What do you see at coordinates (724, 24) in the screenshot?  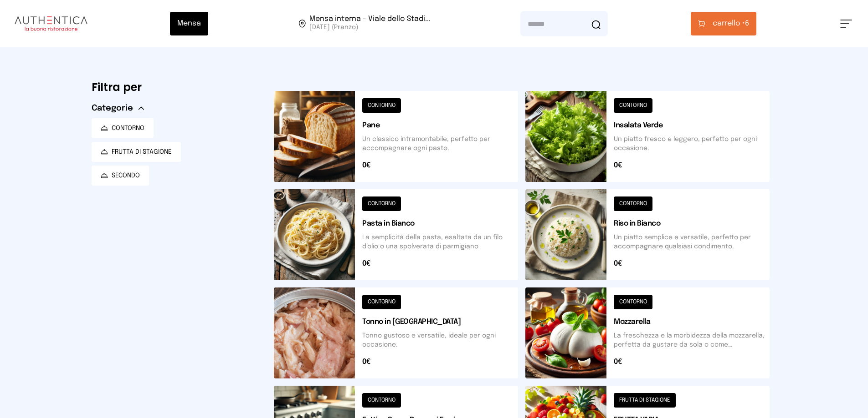 I see `button: carrello •6` at bounding box center [724, 24].